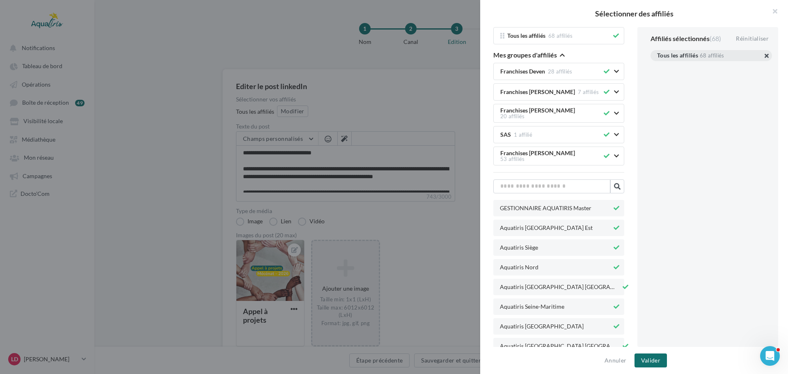 This screenshot has height=374, width=788. What do you see at coordinates (522, 71) in the screenshot?
I see `span: Franchises Deven` at bounding box center [522, 71].